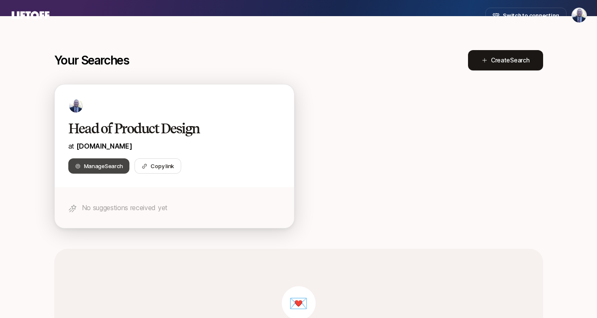 This screenshot has width=597, height=318. What do you see at coordinates (166, 129) in the screenshot?
I see `h2: Head of Product Design` at bounding box center [166, 129].